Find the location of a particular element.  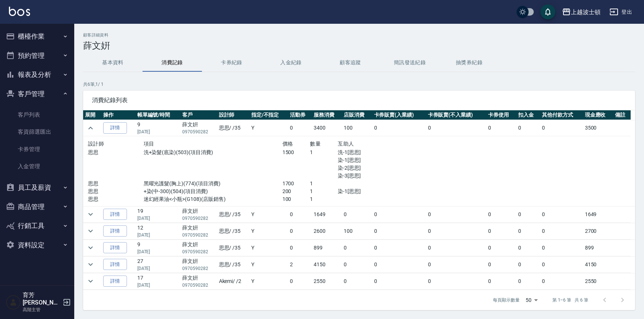

button: 員工及薪資 is located at coordinates (37, 188).